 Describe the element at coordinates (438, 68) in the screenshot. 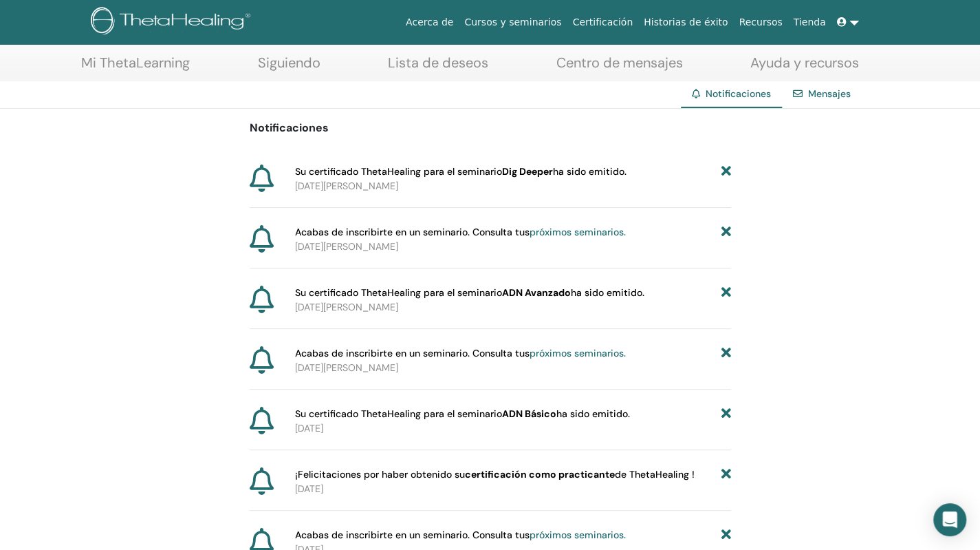

I see `a: Lista de deseos` at that location.